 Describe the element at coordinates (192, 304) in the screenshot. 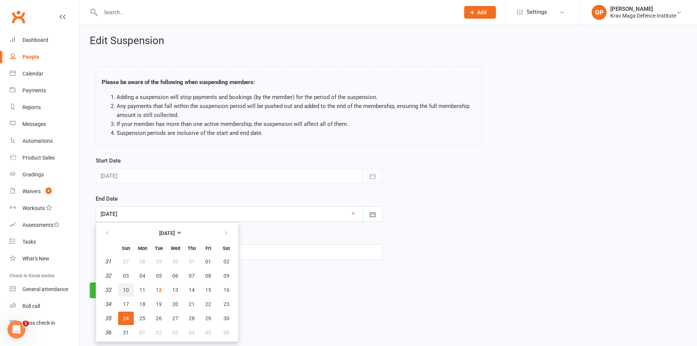

I see `span: 21` at that location.